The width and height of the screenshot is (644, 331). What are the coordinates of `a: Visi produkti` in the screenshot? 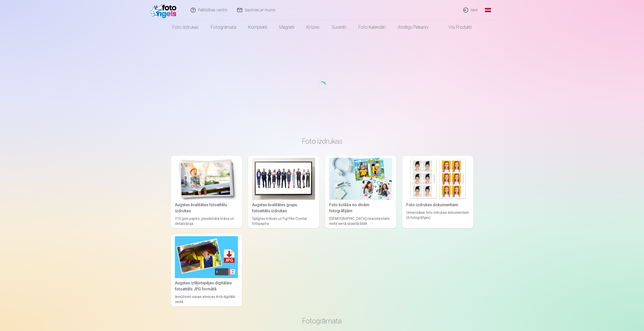 It's located at (456, 27).